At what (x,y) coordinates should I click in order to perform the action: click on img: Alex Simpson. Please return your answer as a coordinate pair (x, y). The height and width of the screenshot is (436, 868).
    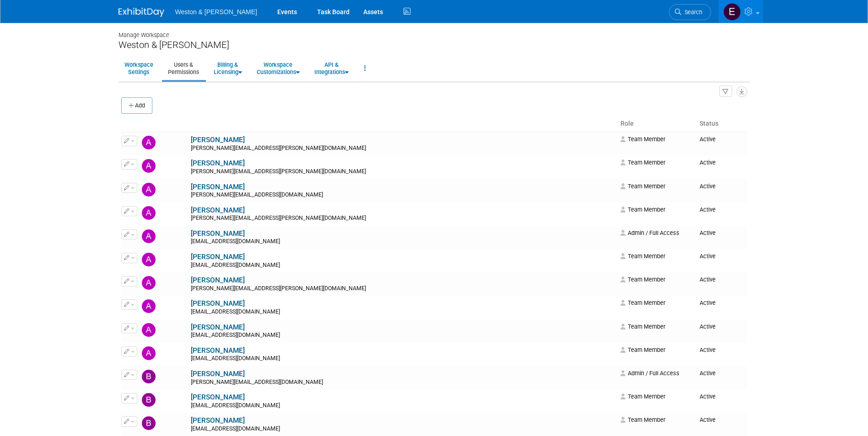
    Looking at the image, I should click on (149, 166).